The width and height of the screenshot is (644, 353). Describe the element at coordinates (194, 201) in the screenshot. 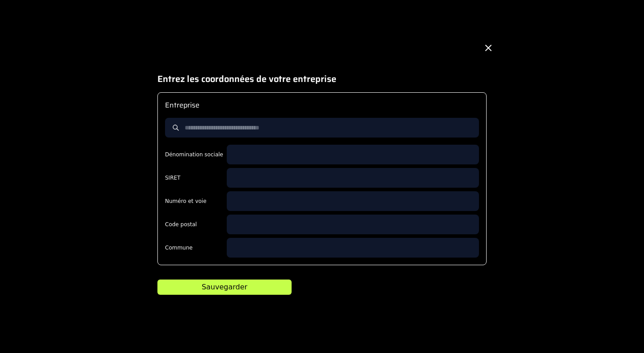

I see `label: Numéro et voie` at that location.